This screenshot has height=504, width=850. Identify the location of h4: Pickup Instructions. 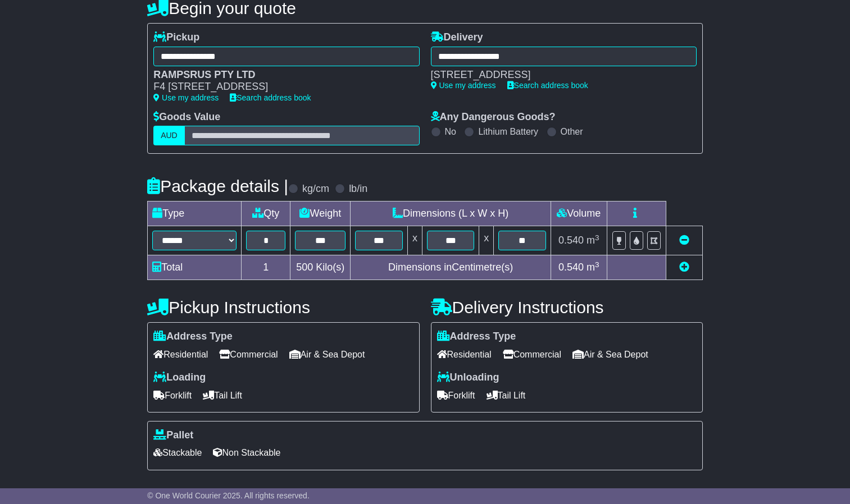
(283, 307).